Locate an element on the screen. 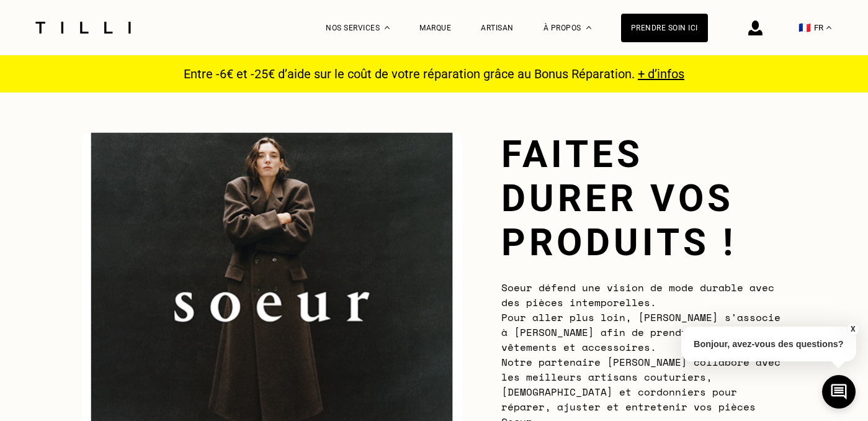 This screenshot has height=421, width=868. img: Menu déroulant is located at coordinates (387, 28).